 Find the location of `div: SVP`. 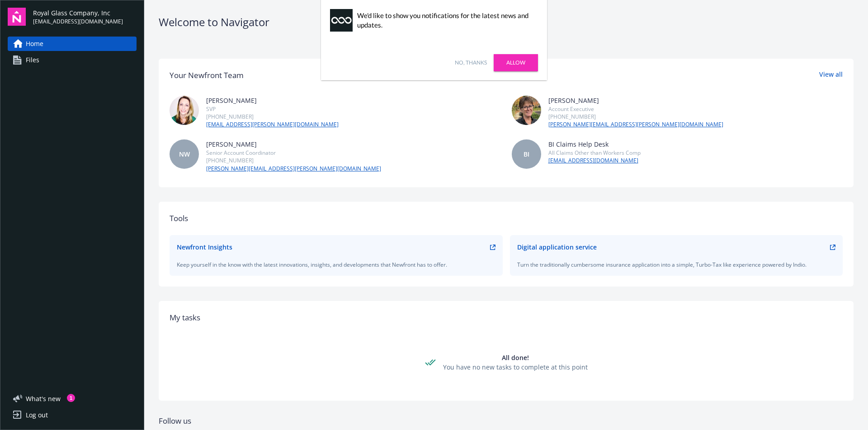

div: SVP is located at coordinates (272, 109).